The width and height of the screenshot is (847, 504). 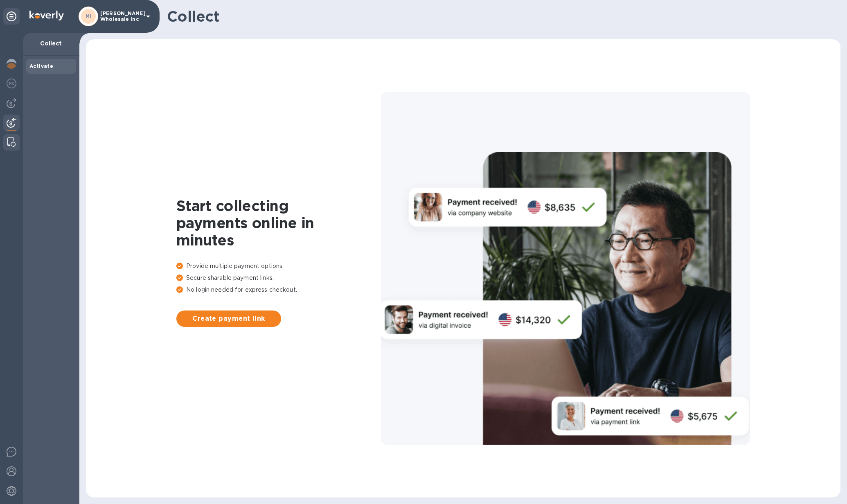 What do you see at coordinates (11, 83) in the screenshot?
I see `img: Foreign exchange` at bounding box center [11, 83].